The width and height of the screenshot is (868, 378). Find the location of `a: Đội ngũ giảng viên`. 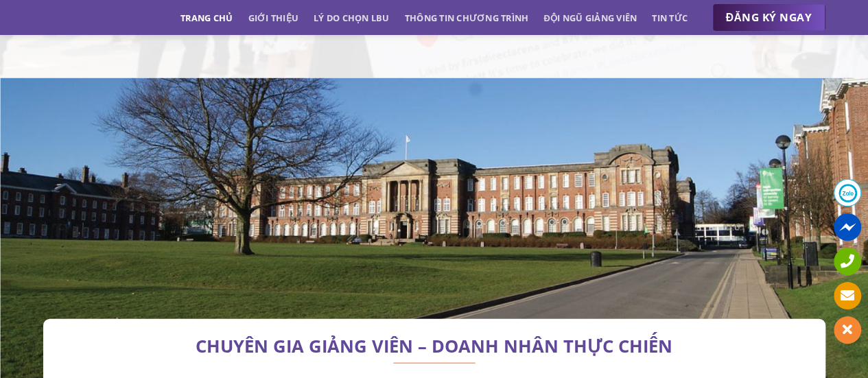

a: Đội ngũ giảng viên is located at coordinates (591, 18).